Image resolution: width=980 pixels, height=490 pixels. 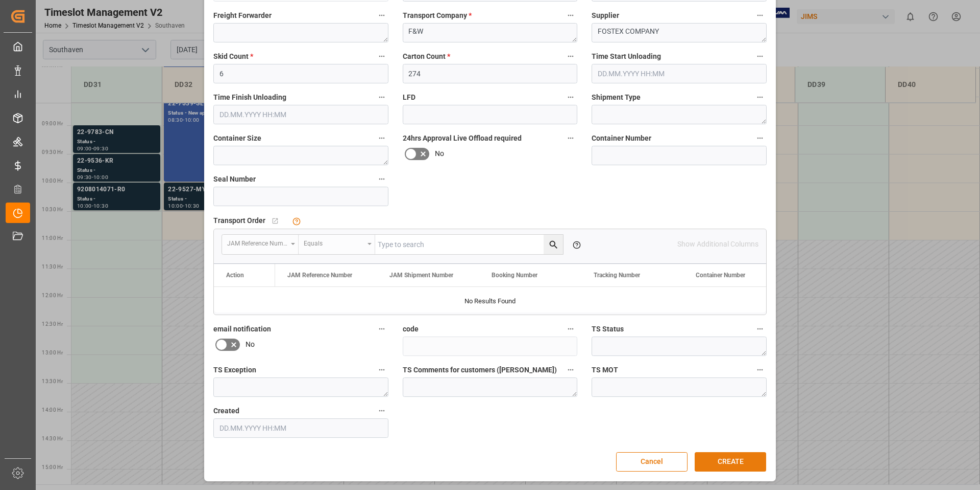 I want to click on button: TS Exception, so click(x=382, y=369).